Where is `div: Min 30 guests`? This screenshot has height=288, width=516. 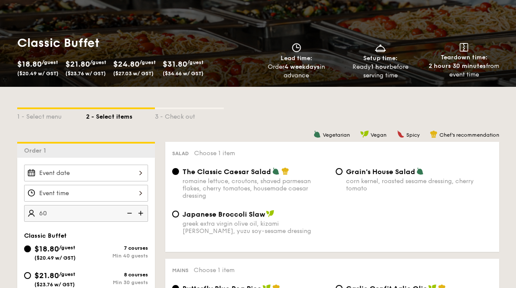
div: Min 30 guests is located at coordinates (117, 283).